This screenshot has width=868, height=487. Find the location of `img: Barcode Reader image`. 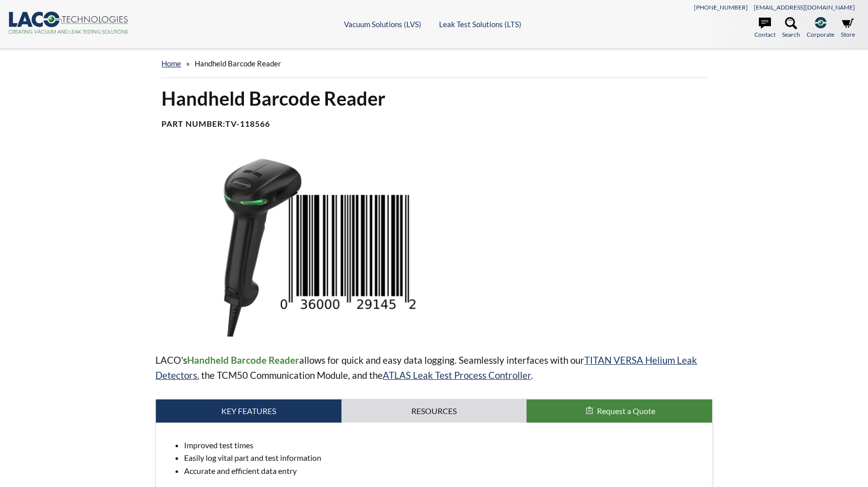

img: Barcode Reader image is located at coordinates (318, 245).